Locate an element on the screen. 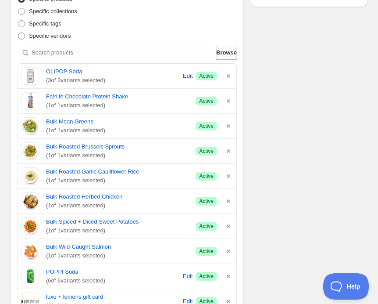  button: Browse is located at coordinates (226, 53).